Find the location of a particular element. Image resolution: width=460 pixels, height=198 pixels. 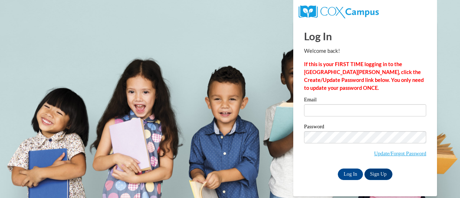

p: Welcome back! is located at coordinates (365, 51).